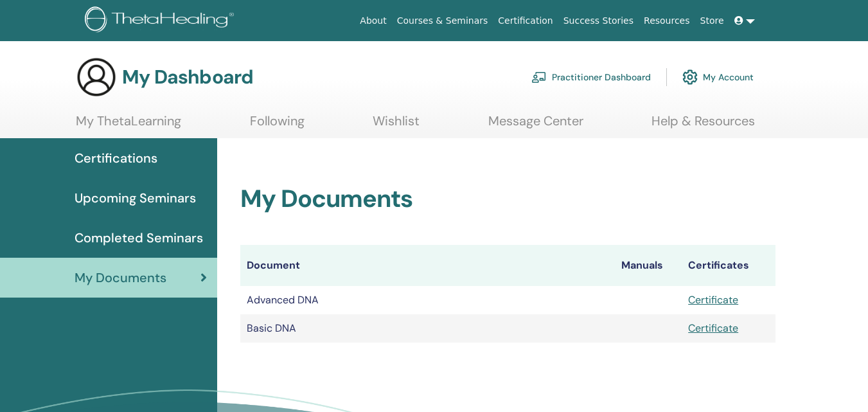  I want to click on a: Resources, so click(667, 21).